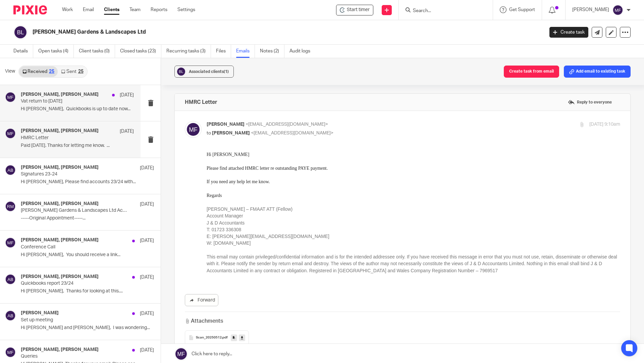 Image resolution: width=644 pixels, height=363 pixels. What do you see at coordinates (135, 10) in the screenshot?
I see `a: Team` at bounding box center [135, 10].